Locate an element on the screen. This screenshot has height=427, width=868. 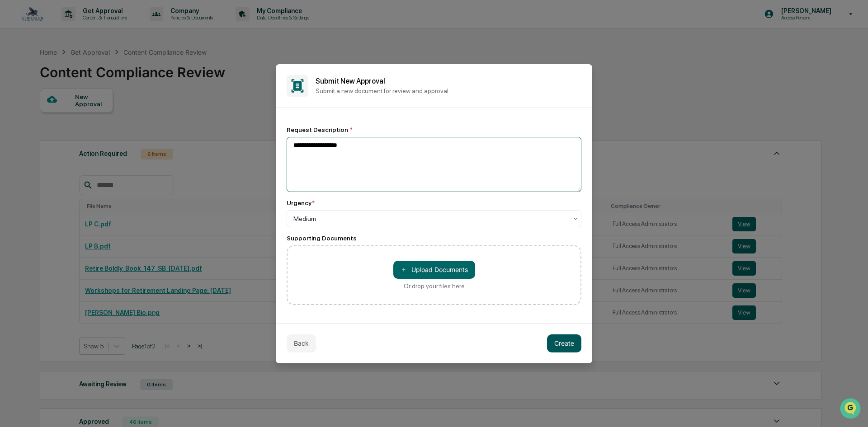
p: How can we help? is located at coordinates (87, 26).